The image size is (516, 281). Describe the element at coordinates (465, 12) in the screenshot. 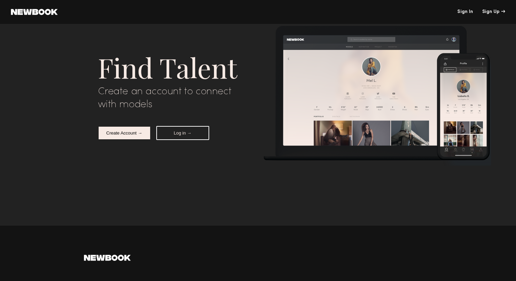

I see `a: Sign In` at that location.